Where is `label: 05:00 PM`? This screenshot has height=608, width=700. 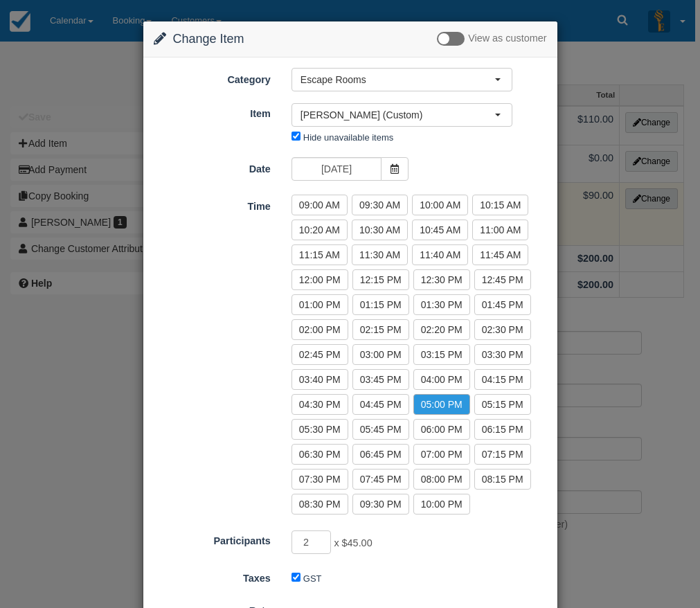 label: 05:00 PM is located at coordinates (442, 405).